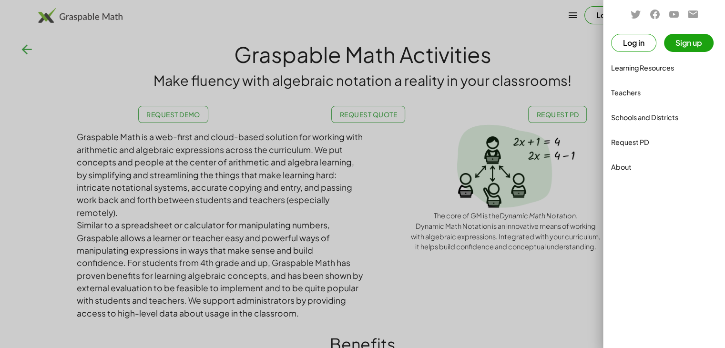 This screenshot has height=348, width=725. I want to click on div: About, so click(664, 167).